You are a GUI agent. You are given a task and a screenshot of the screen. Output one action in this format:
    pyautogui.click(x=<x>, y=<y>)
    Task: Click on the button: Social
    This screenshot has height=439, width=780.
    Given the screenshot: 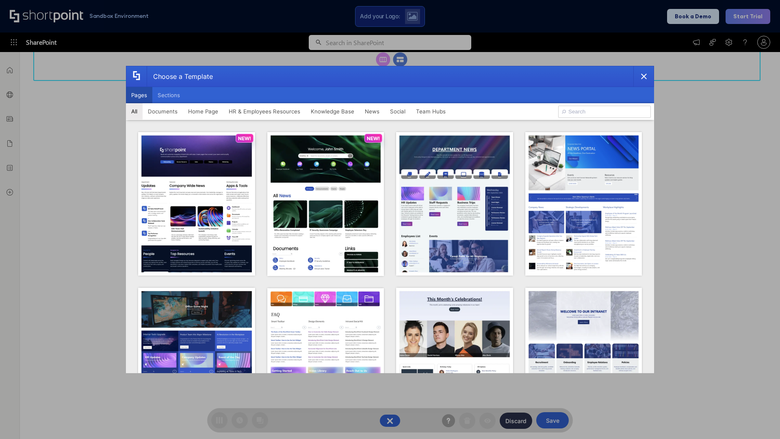 What is the action you would take?
    pyautogui.click(x=398, y=111)
    